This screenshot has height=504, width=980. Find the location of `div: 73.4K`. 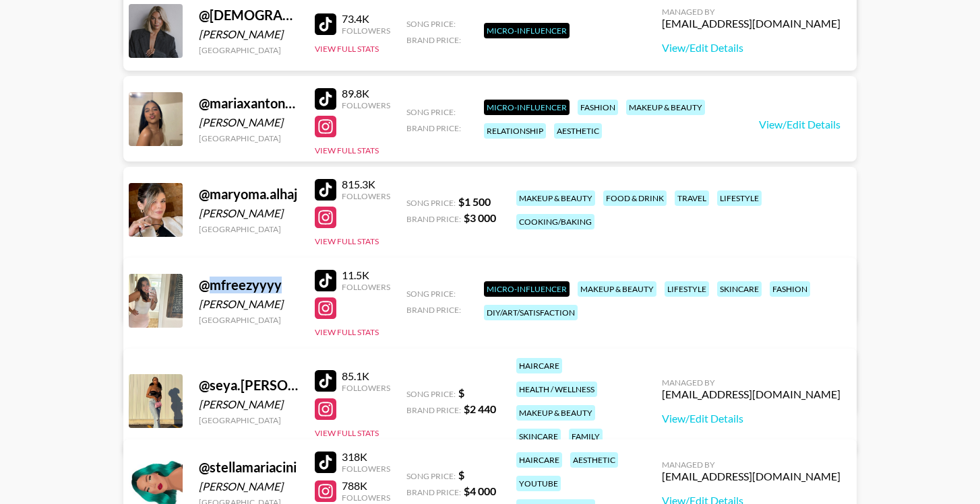

div: 73.4K is located at coordinates (366, 19).